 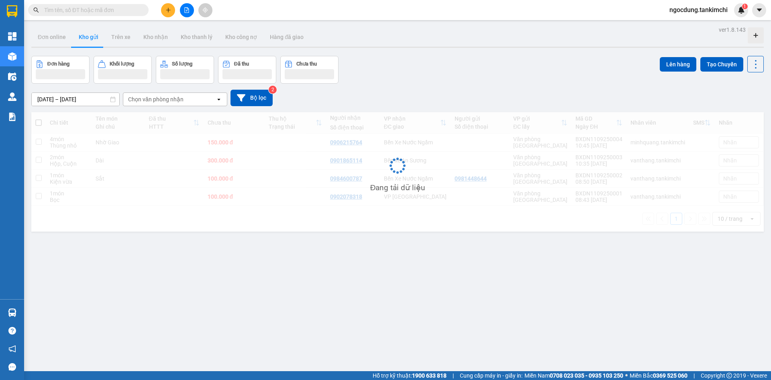 What do you see at coordinates (241, 37) in the screenshot?
I see `button: Kho công nợ` at bounding box center [241, 37].